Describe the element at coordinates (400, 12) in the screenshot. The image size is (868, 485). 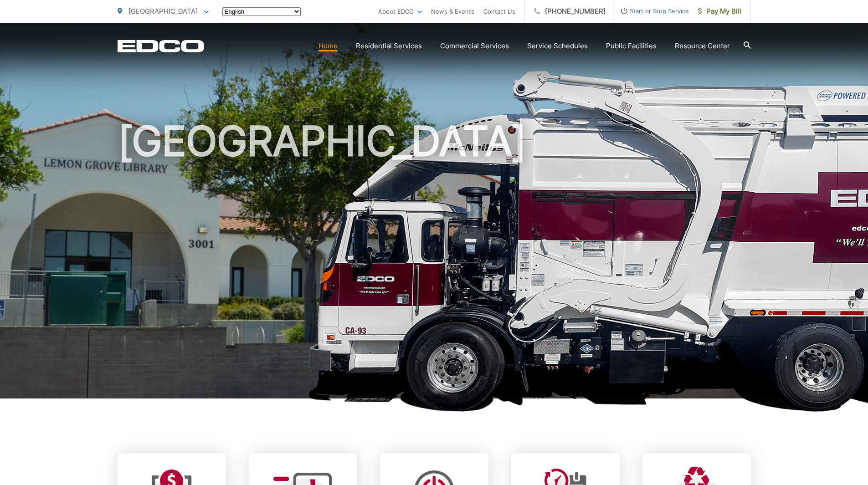
I see `a: About EDCO` at that location.